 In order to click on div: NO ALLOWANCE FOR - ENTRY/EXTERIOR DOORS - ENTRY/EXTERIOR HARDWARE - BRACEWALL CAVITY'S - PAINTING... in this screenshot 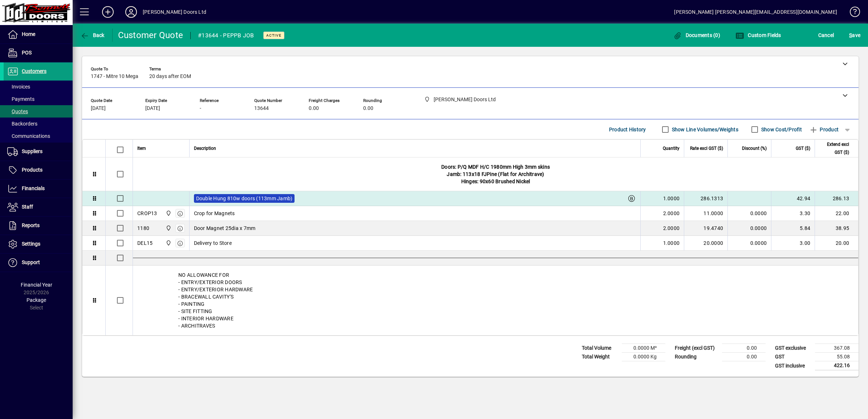, I will do `click(495, 300)`.